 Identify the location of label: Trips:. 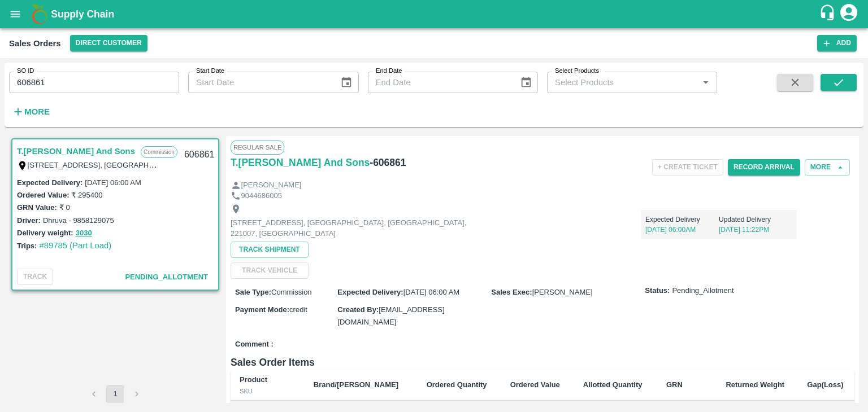
(27, 246).